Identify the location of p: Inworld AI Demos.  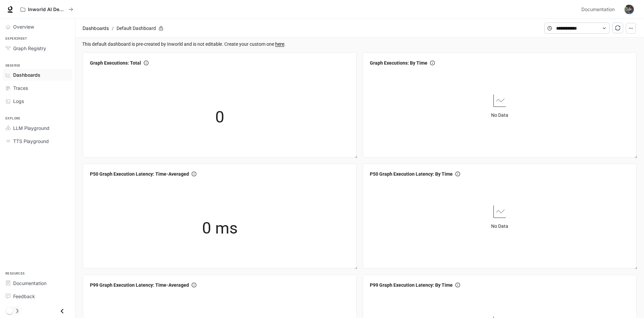
(47, 9).